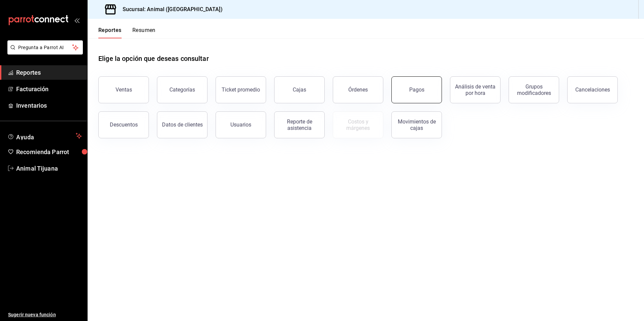  What do you see at coordinates (49, 72) in the screenshot?
I see `span: Reportes` at bounding box center [49, 72].